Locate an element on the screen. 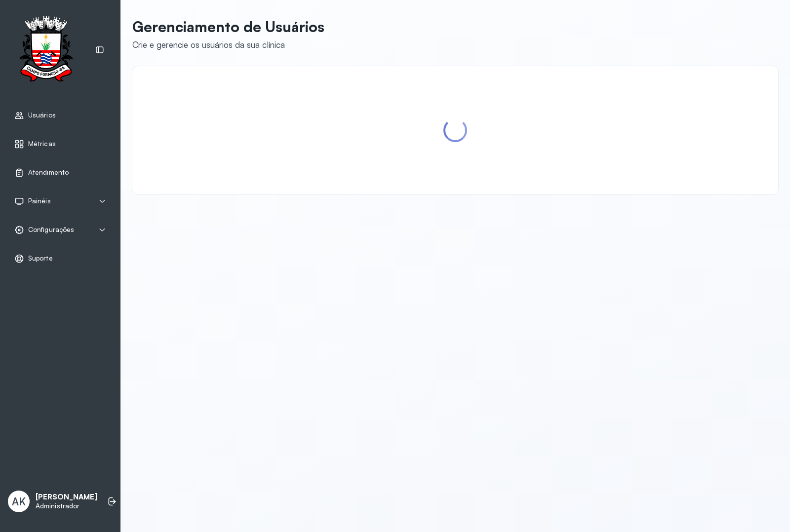 The width and height of the screenshot is (790, 532). a: Usuários is located at coordinates (60, 115).